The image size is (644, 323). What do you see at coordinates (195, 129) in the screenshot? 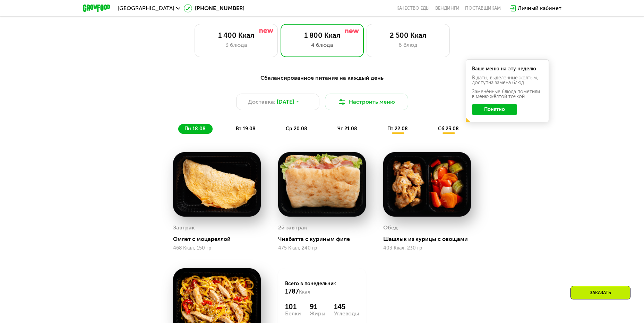
I see `span: пн 18.08` at bounding box center [195, 129].